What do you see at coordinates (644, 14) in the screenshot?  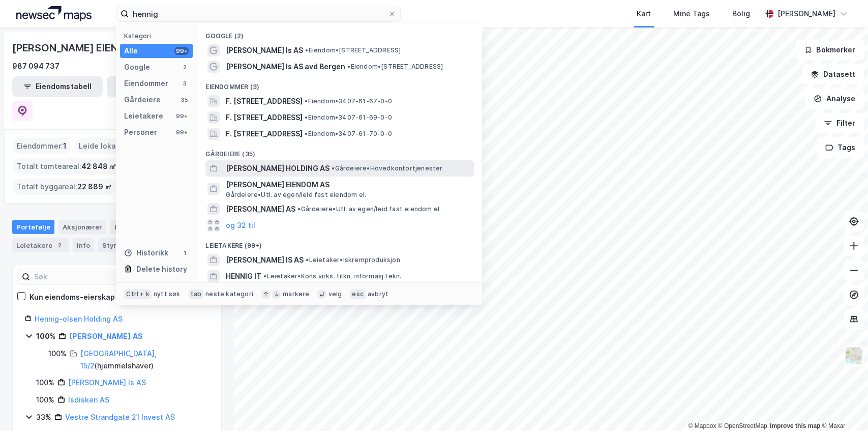 I see `div: Kart` at bounding box center [644, 14].